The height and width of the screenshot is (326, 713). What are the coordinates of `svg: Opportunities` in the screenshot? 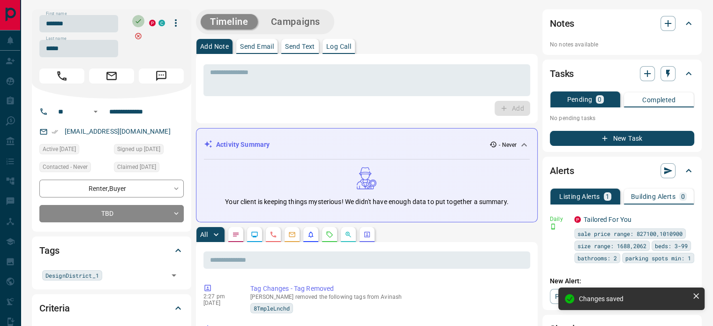 It's located at (348, 234).